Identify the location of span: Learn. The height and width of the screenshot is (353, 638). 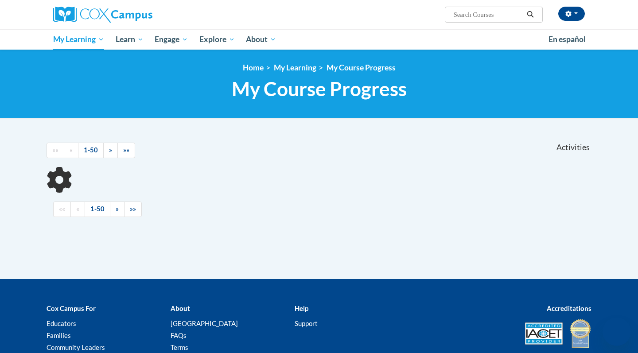
(129, 39).